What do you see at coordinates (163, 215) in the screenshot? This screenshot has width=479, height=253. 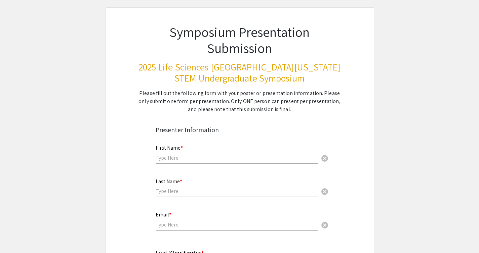 I see `mat-label: Email` at bounding box center [163, 215].